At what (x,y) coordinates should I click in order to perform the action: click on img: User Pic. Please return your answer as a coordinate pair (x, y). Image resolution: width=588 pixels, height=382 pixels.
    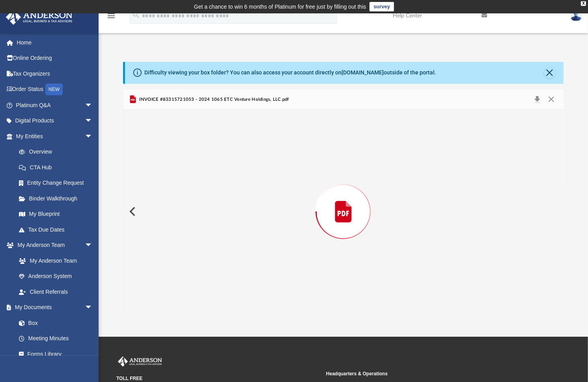
    Looking at the image, I should click on (576, 16).